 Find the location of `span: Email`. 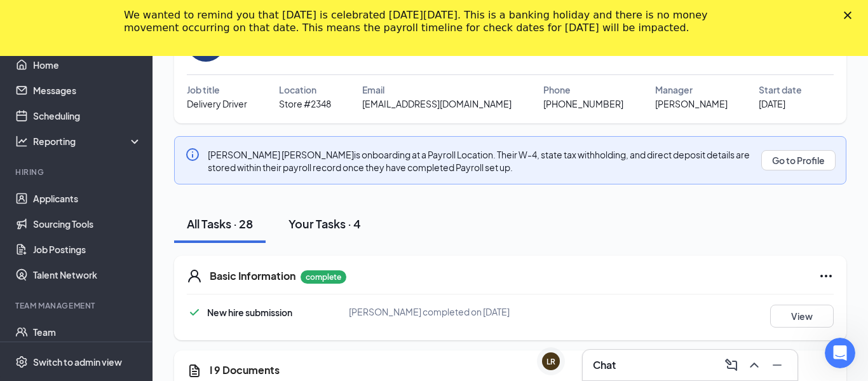

span: Email is located at coordinates (373, 89).